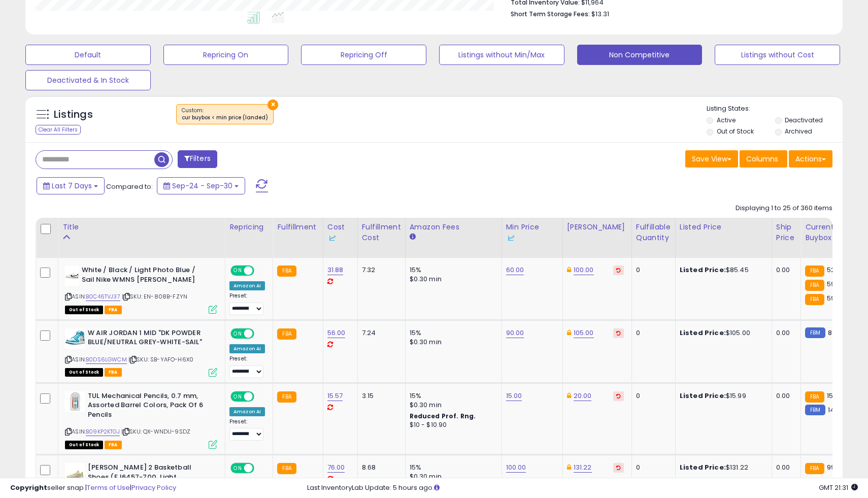 This screenshot has width=868, height=498. What do you see at coordinates (774, 109) in the screenshot?
I see `p: Listing States:` at bounding box center [774, 109].